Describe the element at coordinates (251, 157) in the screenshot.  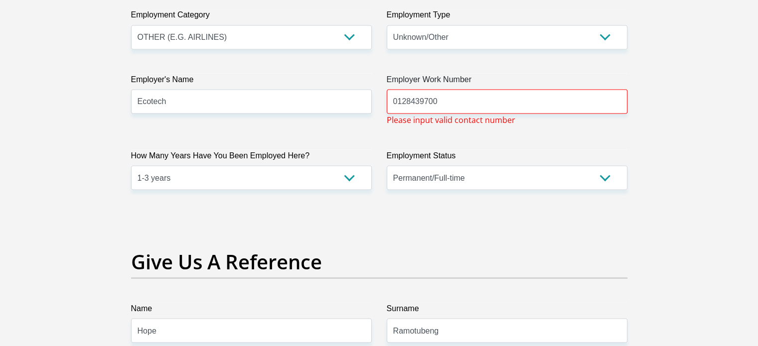
I see `label: How Many Years Have You Been Employed Here?` at that location.